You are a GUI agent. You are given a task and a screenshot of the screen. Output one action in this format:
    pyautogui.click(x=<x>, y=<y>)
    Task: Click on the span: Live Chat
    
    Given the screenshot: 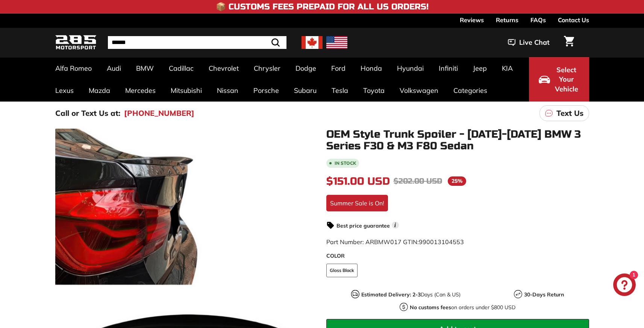 What is the action you would take?
    pyautogui.click(x=535, y=43)
    